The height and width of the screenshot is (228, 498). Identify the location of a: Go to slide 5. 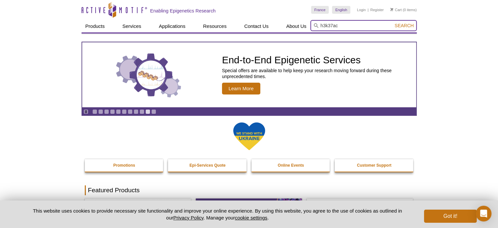
(118, 111).